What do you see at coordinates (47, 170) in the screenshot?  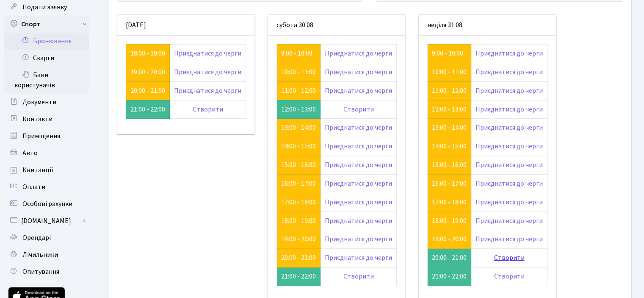 I see `a: Квитанції` at bounding box center [47, 170].